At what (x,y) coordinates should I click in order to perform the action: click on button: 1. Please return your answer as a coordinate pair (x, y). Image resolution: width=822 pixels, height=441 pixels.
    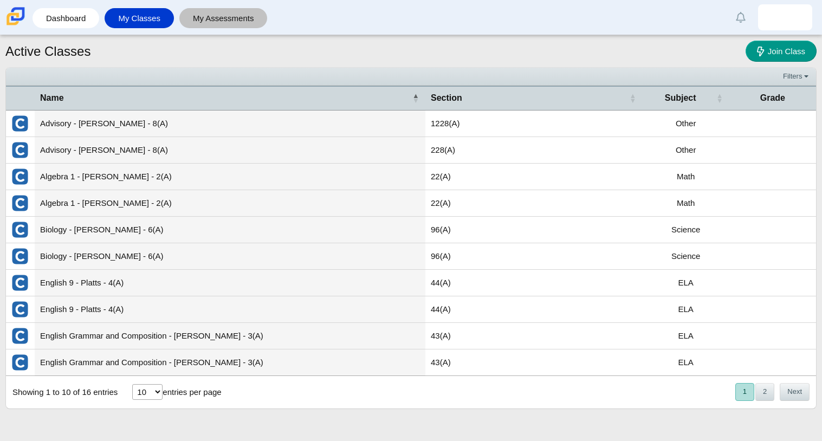
    Looking at the image, I should click on (744, 392).